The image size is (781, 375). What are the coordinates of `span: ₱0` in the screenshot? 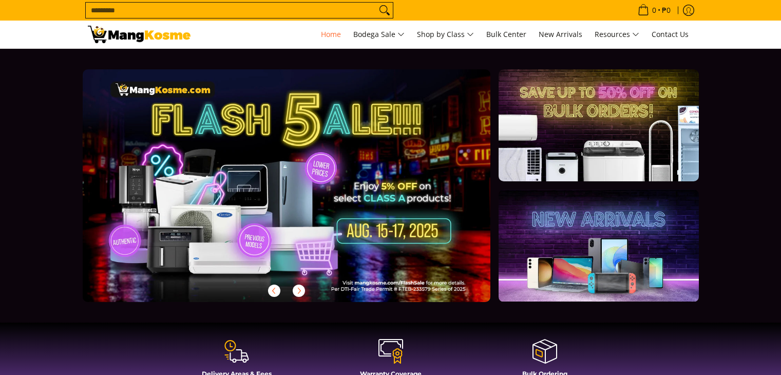 It's located at (666, 10).